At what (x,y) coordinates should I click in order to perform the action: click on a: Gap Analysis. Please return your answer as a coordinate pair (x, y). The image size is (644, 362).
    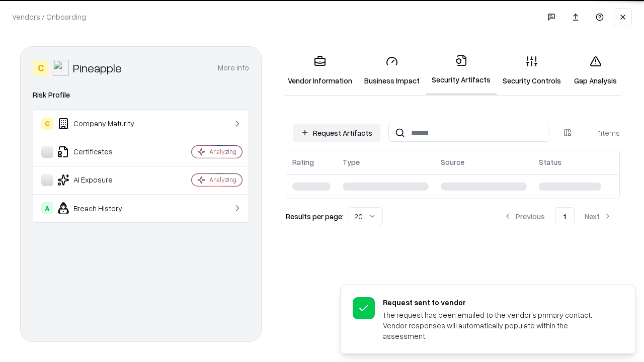
    Looking at the image, I should click on (595, 70).